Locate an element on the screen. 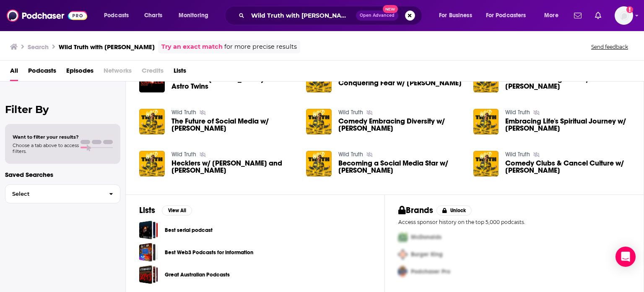 Image resolution: width=644 pixels, height=292 pixels. span: Podcasts is located at coordinates (42, 72).